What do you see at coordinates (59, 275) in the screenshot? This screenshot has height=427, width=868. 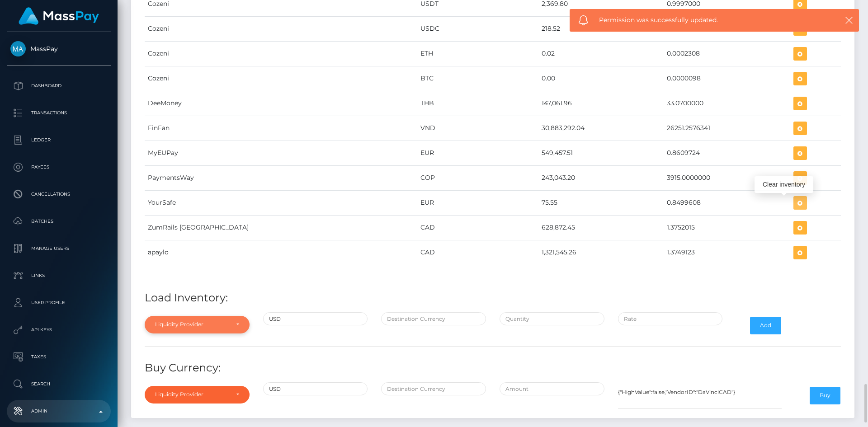 I see `p: Links` at bounding box center [59, 275].